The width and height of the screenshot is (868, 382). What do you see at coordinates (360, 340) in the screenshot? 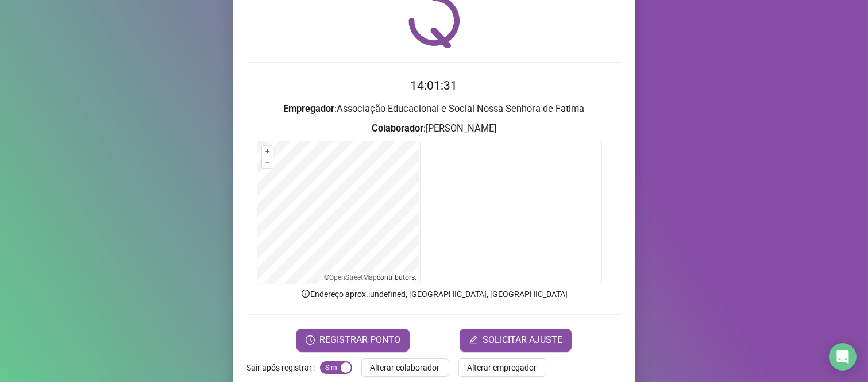
I see `span: REGISTRAR PONTO` at bounding box center [360, 340].